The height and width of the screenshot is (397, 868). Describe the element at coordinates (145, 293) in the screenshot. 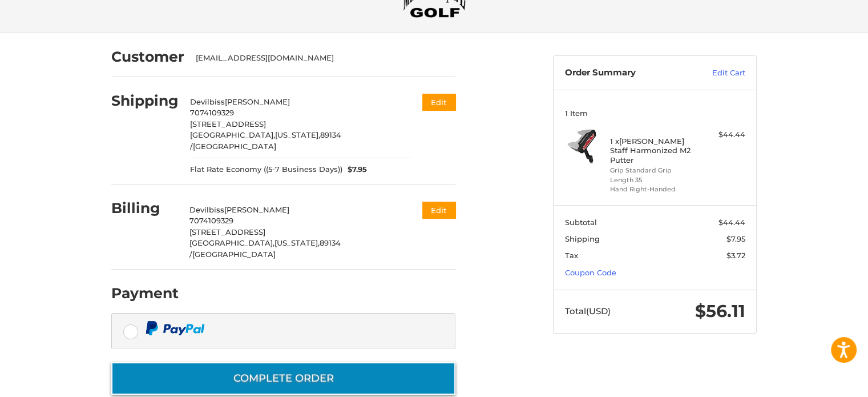

I see `h2: Payment` at that location.